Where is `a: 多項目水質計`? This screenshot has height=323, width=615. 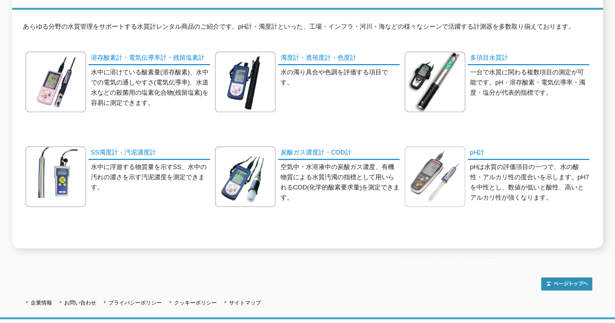 a: 多項目水質計 is located at coordinates (528, 58).